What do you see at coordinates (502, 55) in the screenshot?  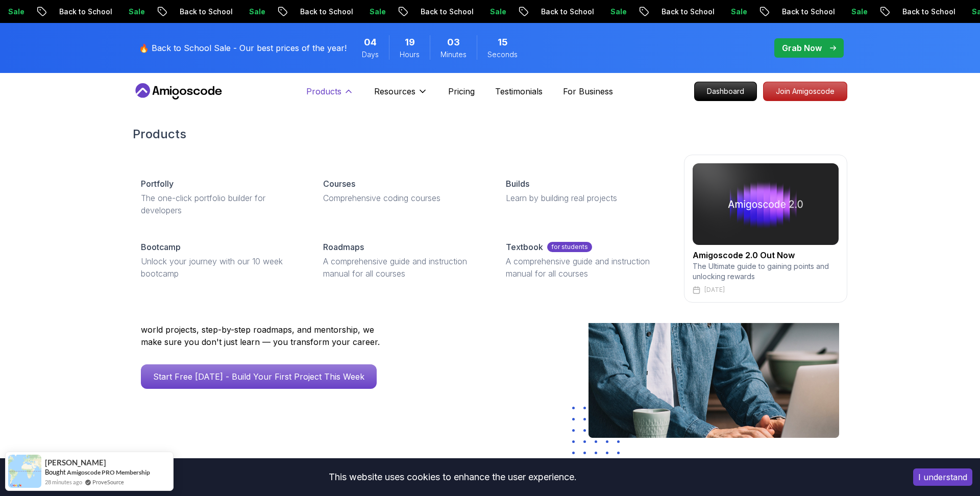 I see `span: Seconds` at bounding box center [502, 55].